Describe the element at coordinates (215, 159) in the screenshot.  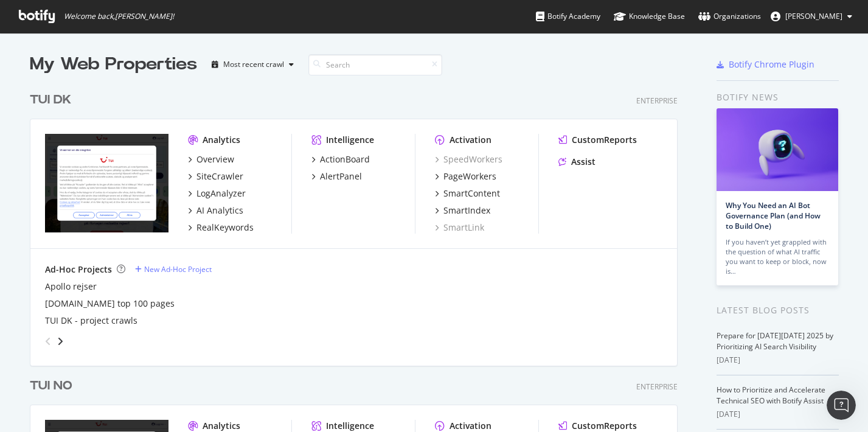
I see `div: Overview` at that location.